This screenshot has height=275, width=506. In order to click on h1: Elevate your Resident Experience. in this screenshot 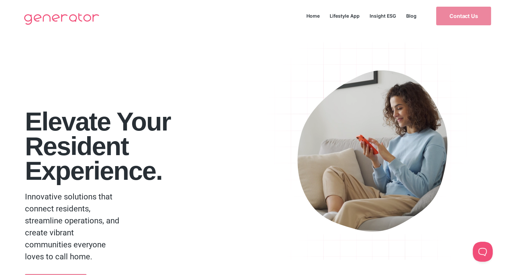, I will do `click(141, 146)`.